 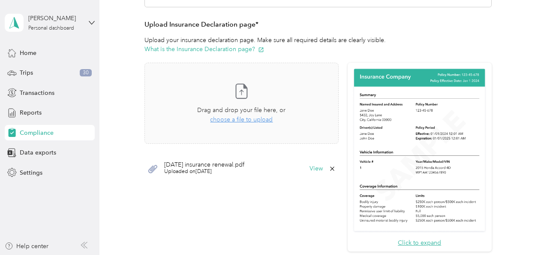 What do you see at coordinates (26, 72) in the screenshot?
I see `span: Trips` at bounding box center [26, 72].